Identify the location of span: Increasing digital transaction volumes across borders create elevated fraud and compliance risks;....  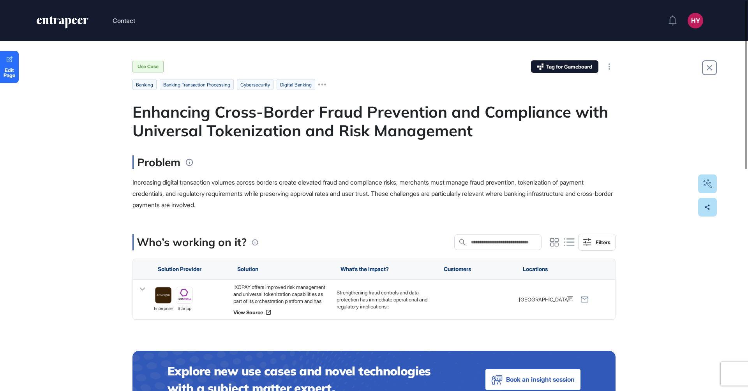
(372, 194).